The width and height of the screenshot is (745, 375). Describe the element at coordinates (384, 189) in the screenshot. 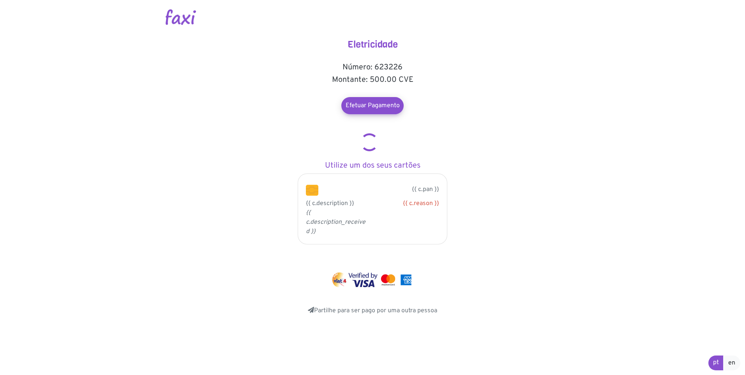

I see `p: {{ c.pan }}` at that location.